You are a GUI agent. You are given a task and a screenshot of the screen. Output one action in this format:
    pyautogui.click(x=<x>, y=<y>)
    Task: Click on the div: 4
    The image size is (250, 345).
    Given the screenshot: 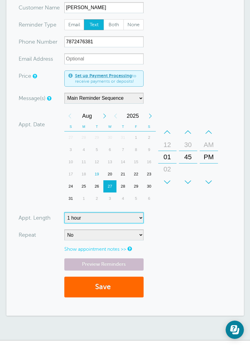 What is the action you would take?
    pyautogui.click(x=84, y=150)
    